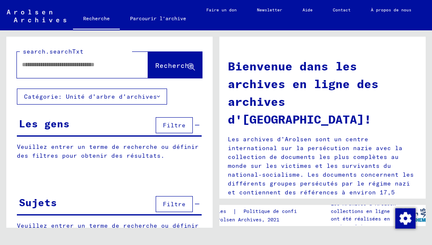 The image size is (432, 245). Describe the element at coordinates (174, 65) in the screenshot. I see `span: Recherche` at that location.